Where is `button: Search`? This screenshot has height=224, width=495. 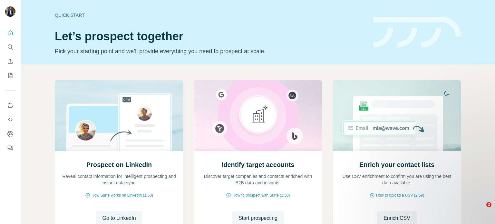
button: Search is located at coordinates (10, 47).